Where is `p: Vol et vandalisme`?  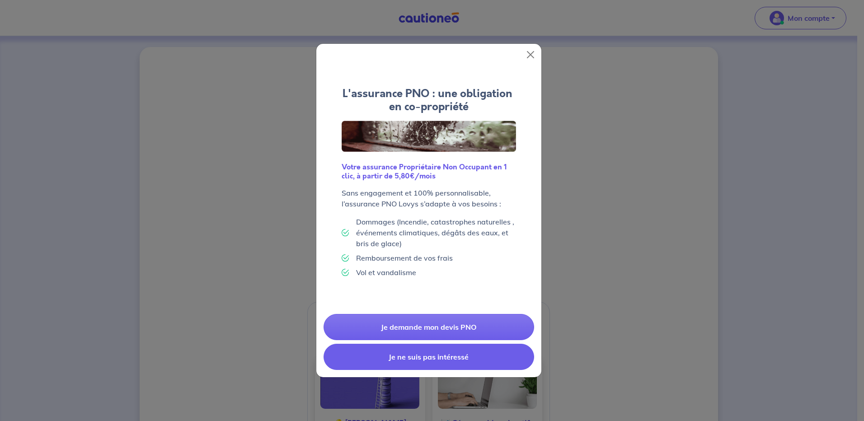 p: Vol et vandalisme is located at coordinates (386, 272).